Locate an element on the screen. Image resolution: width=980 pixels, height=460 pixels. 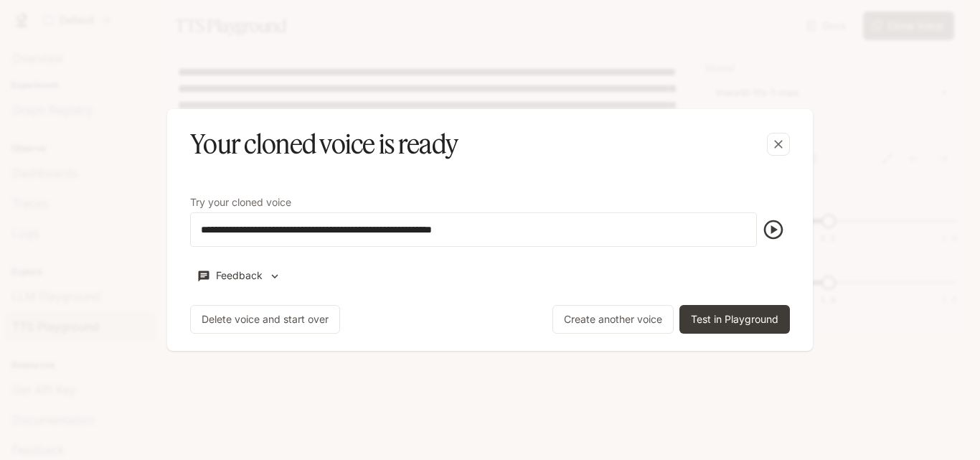
button: Delete voice and start over is located at coordinates (265, 319).